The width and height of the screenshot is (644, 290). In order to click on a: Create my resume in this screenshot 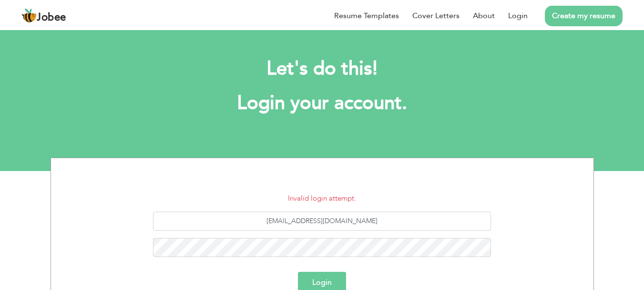, I will do `click(584, 16)`.